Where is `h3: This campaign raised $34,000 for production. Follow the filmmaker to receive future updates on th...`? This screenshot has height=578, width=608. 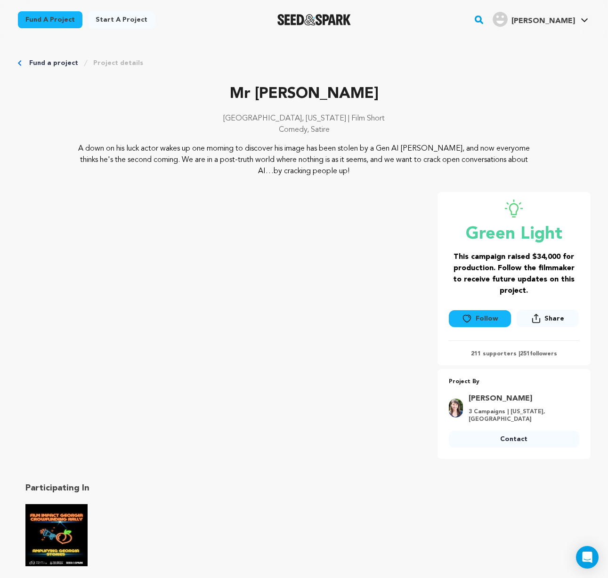 h3: This campaign raised $34,000 for production. Follow the filmmaker to receive future updates on th... is located at coordinates (514, 274).